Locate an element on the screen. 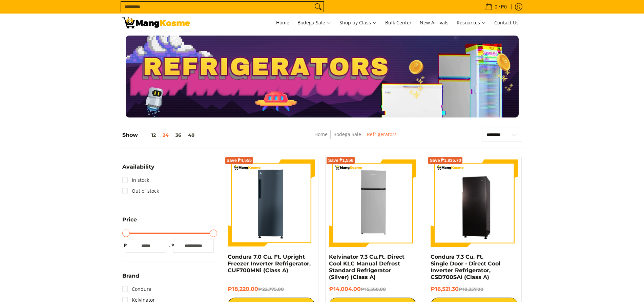  button: 48 is located at coordinates (191, 135).